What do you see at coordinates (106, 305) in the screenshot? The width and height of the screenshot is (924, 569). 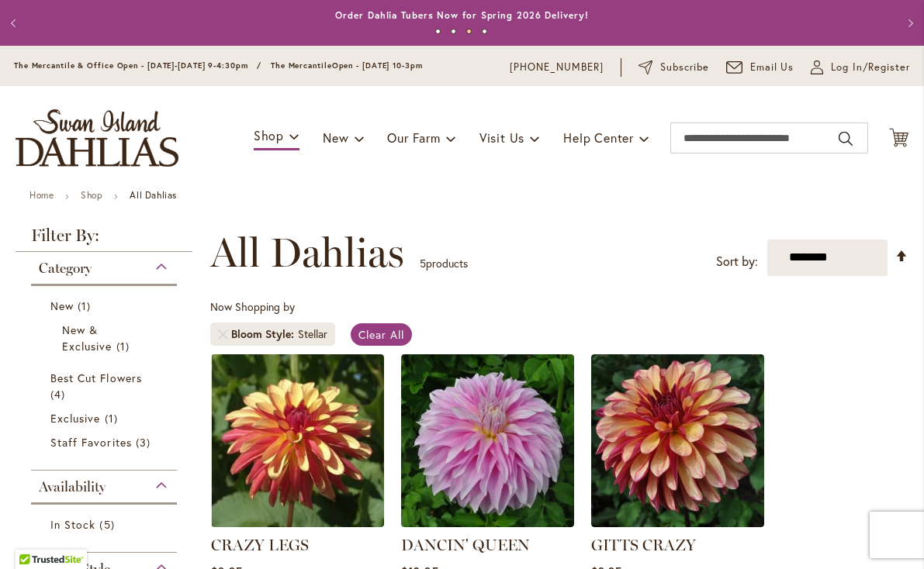 I see `a: New` at bounding box center [106, 305].